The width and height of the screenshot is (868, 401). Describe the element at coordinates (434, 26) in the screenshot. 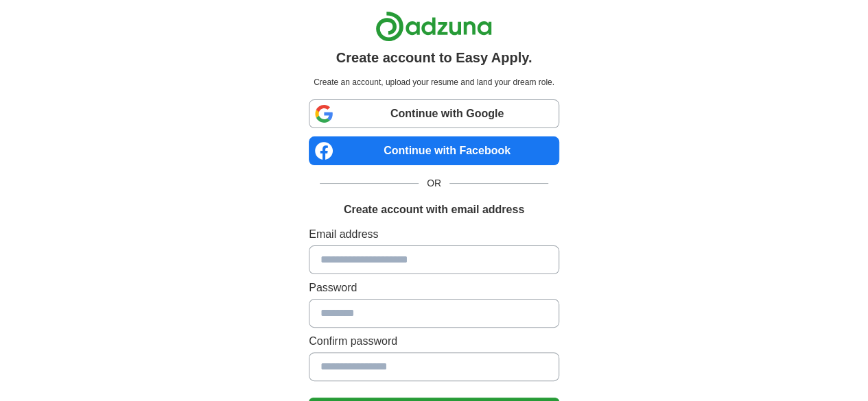

I see `img: Adzuna logo` at that location.